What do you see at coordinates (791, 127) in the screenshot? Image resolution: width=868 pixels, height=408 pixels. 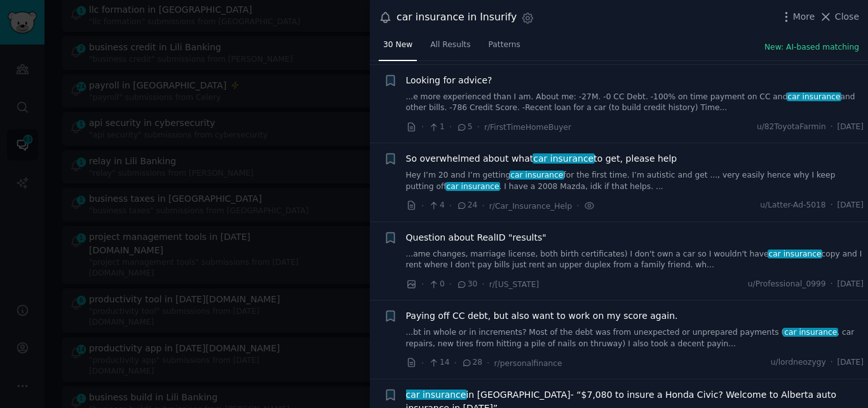 I see `span: u/82ToyotaFarmin` at bounding box center [791, 127].